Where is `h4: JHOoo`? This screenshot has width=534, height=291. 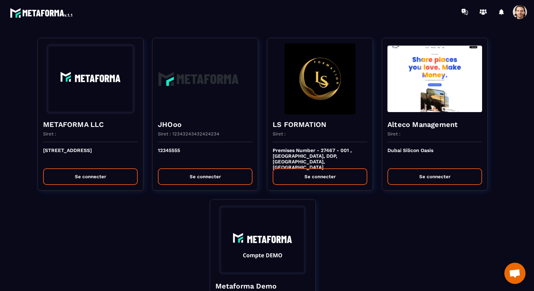 h4: JHOoo is located at coordinates (205, 124).